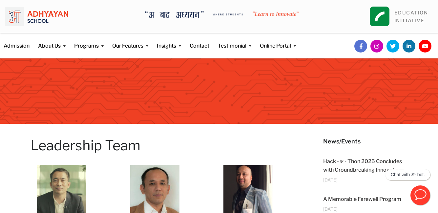 Image resolution: width=438 pixels, height=213 pixels. What do you see at coordinates (199, 41) in the screenshot?
I see `a: Contact` at bounding box center [199, 41].